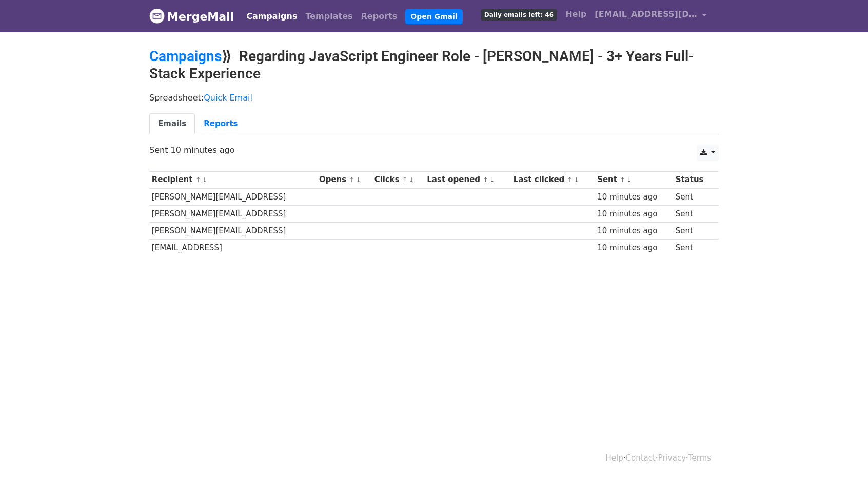 The height and width of the screenshot is (478, 868). Describe the element at coordinates (398, 180) in the screenshot. I see `th: Clicks` at that location.